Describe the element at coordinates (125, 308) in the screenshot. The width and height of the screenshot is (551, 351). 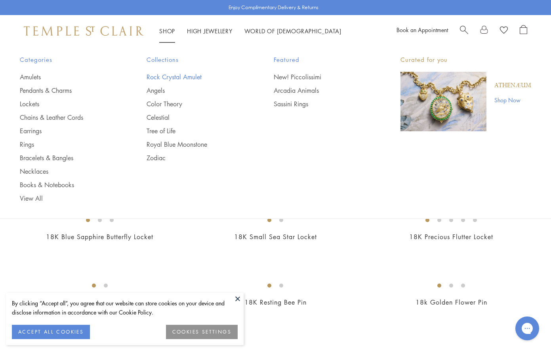
I see `div: By clicking “Accept all”, you agree that our website can store cookies on your device and disclos...` at that location.